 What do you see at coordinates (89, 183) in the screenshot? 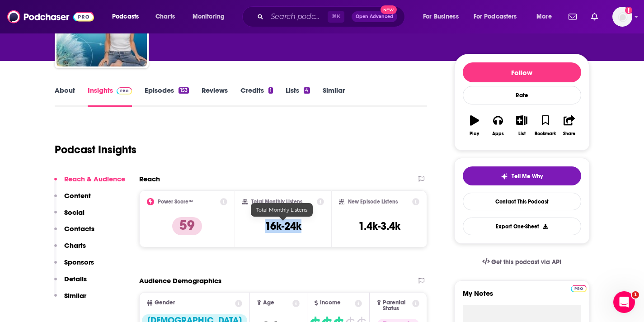
I see `button: Reach & Audience` at bounding box center [89, 183].